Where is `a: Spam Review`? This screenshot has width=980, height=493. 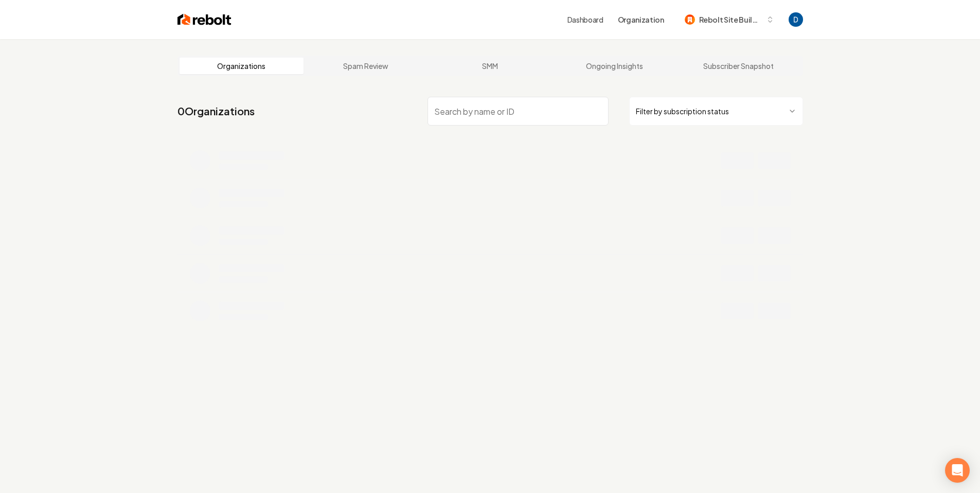
a: Spam Review is located at coordinates (366, 66).